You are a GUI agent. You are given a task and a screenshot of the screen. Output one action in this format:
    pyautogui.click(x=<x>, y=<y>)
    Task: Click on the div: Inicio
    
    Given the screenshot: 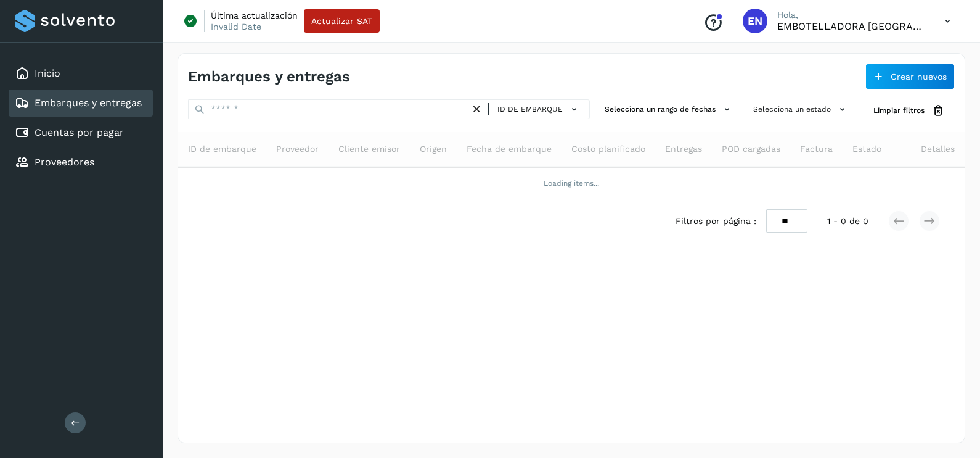 What is the action you would take?
    pyautogui.click(x=81, y=73)
    